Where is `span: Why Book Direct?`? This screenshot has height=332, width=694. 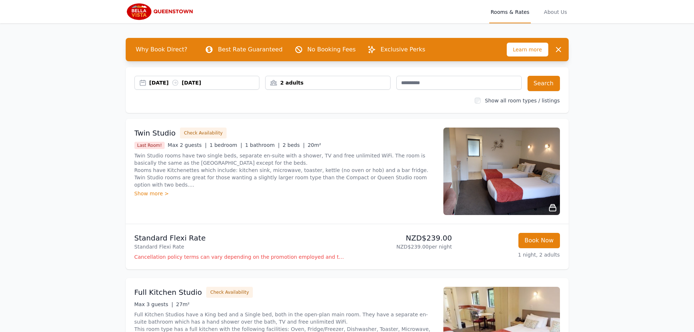 span: Why Book Direct? is located at coordinates (162, 50).